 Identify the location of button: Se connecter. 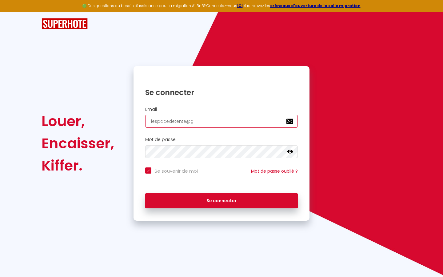
(221, 201).